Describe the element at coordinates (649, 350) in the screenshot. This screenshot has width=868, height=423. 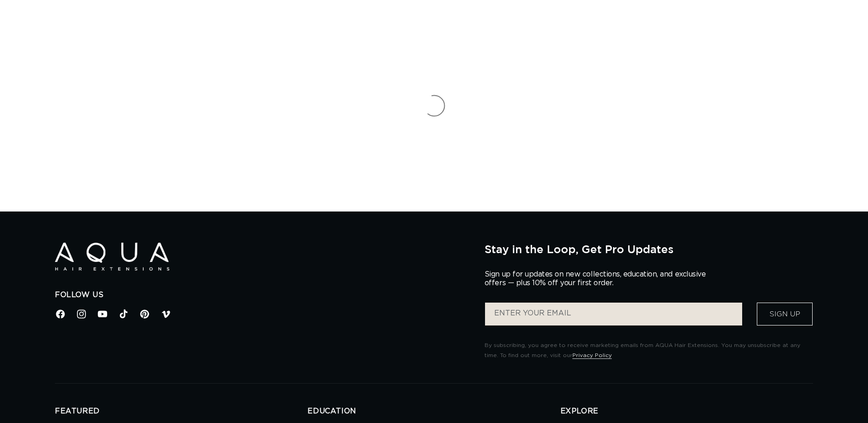
I see `p: By subscribing, you agree to receive marketing emails from AQUA Hair Extensions. You may unsubscr...` at that location.